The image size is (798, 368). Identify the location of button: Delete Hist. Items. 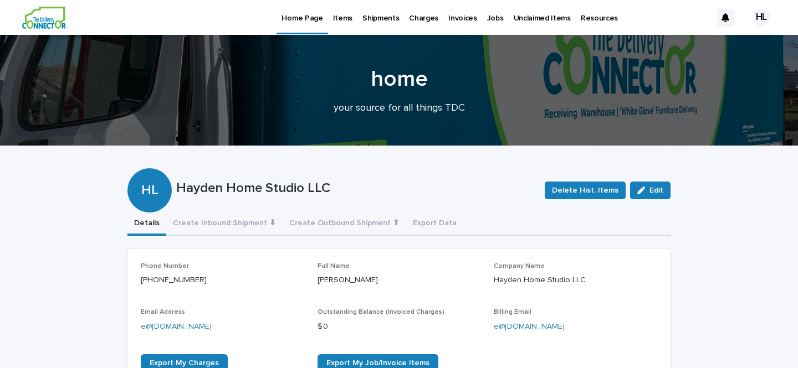
(585, 191).